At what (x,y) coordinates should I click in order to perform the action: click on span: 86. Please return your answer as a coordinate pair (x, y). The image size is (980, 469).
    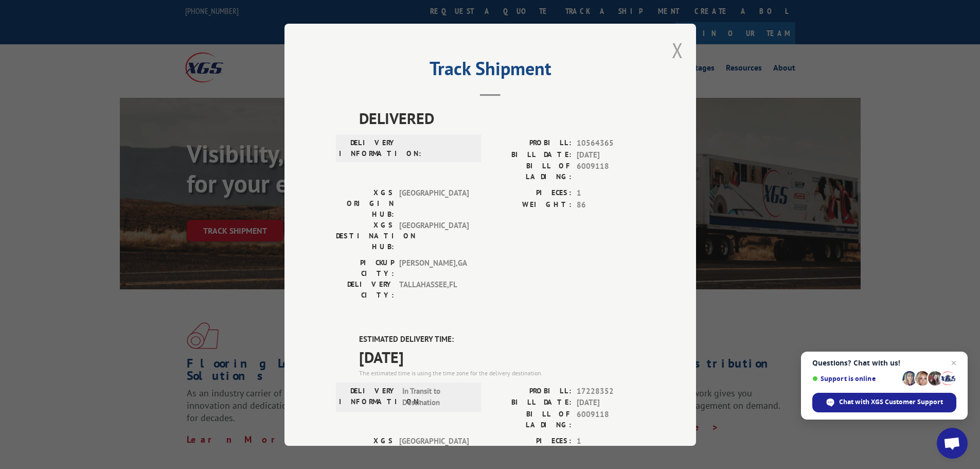
    Looking at the image, I should click on (611, 204).